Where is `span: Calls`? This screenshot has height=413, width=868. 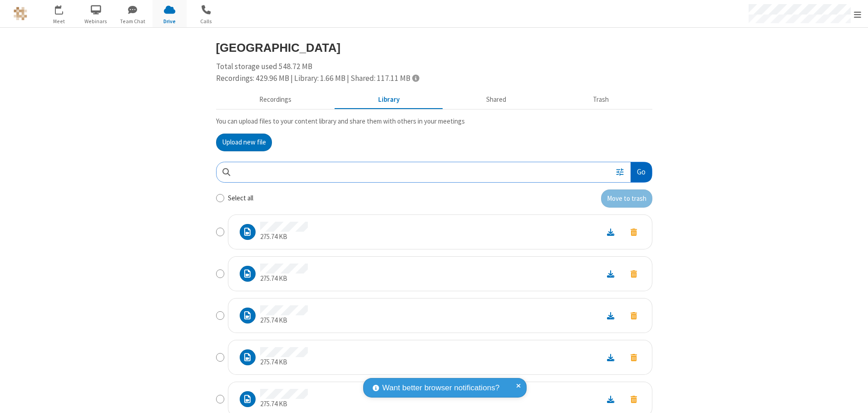 span: Calls is located at coordinates (206, 21).